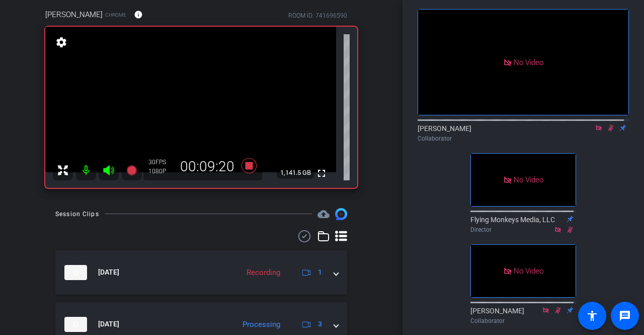 This screenshot has height=335, width=644. Describe the element at coordinates (324, 214) in the screenshot. I see `span: Destinations for your clips` at that location.